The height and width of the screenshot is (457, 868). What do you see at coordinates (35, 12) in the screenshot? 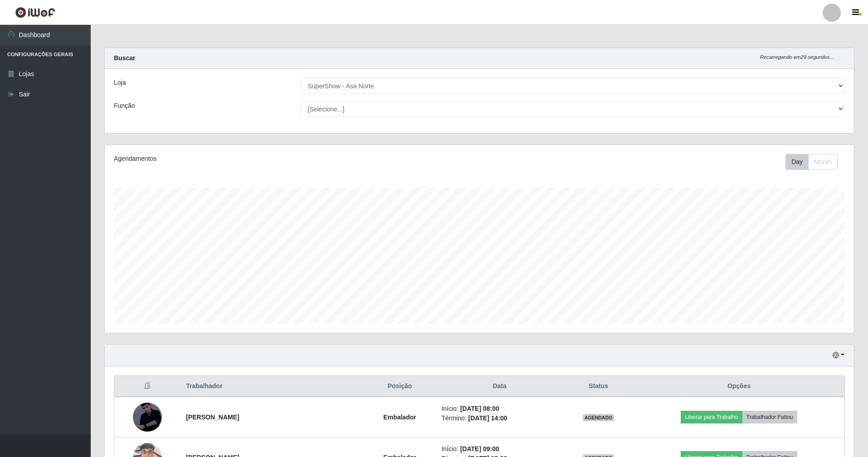
I see `img: CoreUI Logo` at bounding box center [35, 12].